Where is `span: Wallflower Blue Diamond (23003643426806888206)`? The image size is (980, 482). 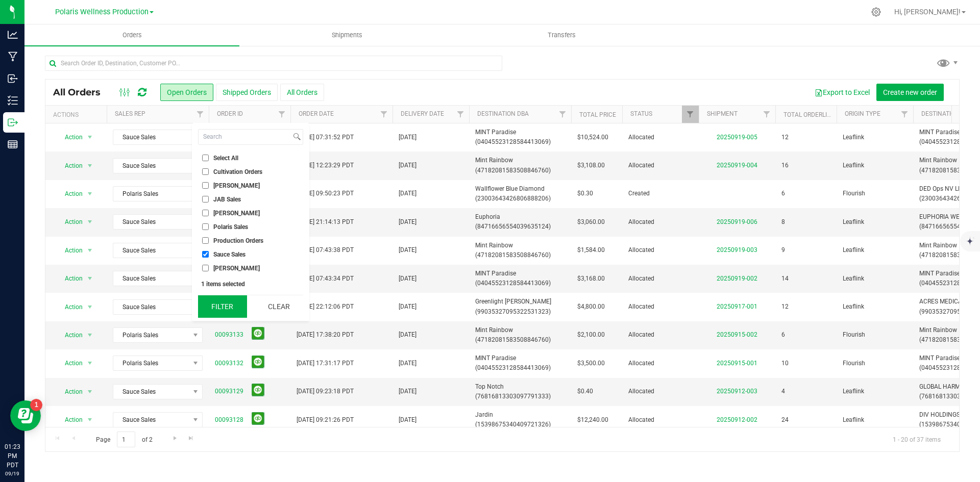 span: Wallflower Blue Diamond (23003643426806888206) is located at coordinates (520, 194).